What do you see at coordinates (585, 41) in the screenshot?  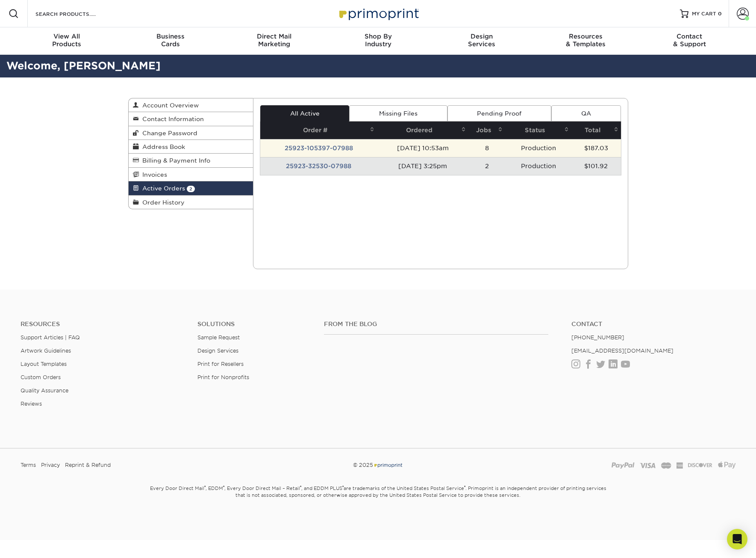 I see `a: Resources& Templates` at bounding box center [585, 41].